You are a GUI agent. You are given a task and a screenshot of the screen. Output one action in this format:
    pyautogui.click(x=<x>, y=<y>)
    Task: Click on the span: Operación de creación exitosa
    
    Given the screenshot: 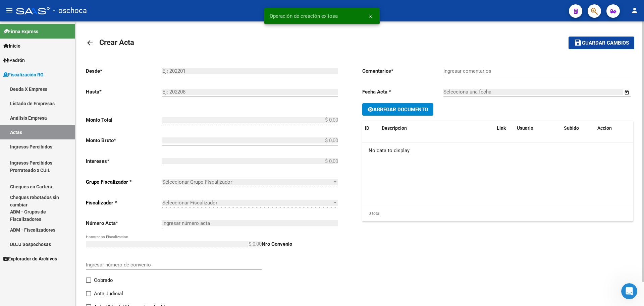 What is the action you would take?
    pyautogui.click(x=304, y=16)
    